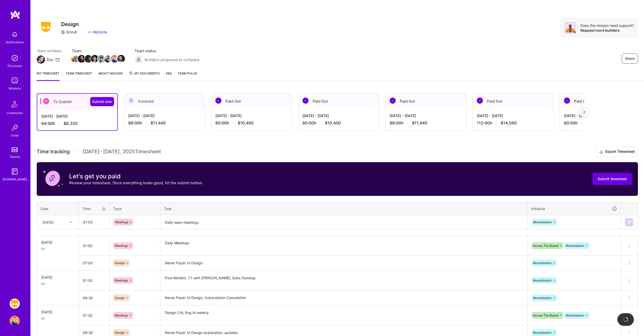 The image size is (644, 336). I want to click on span: Across The Board, so click(545, 315).